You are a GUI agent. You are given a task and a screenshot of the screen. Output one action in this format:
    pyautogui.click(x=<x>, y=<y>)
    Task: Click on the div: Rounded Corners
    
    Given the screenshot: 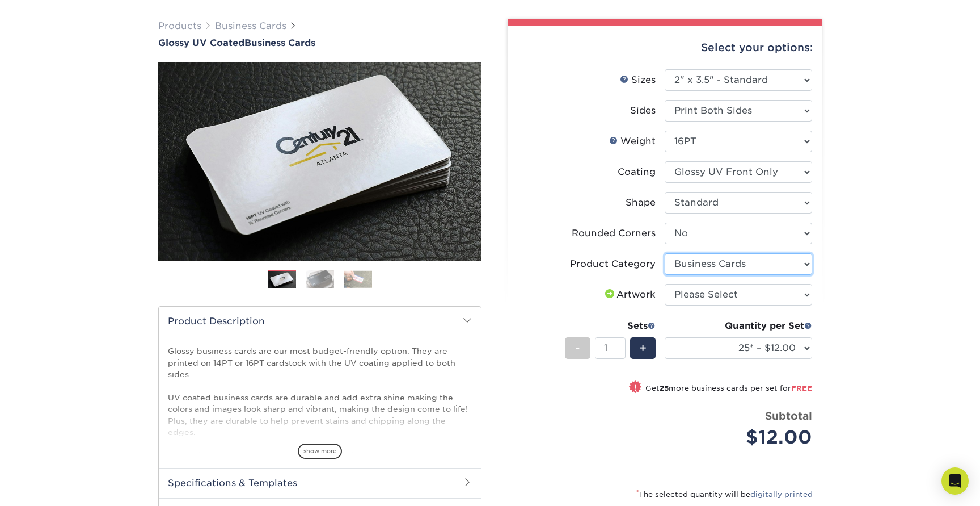 What is the action you would take?
    pyautogui.click(x=613, y=233)
    